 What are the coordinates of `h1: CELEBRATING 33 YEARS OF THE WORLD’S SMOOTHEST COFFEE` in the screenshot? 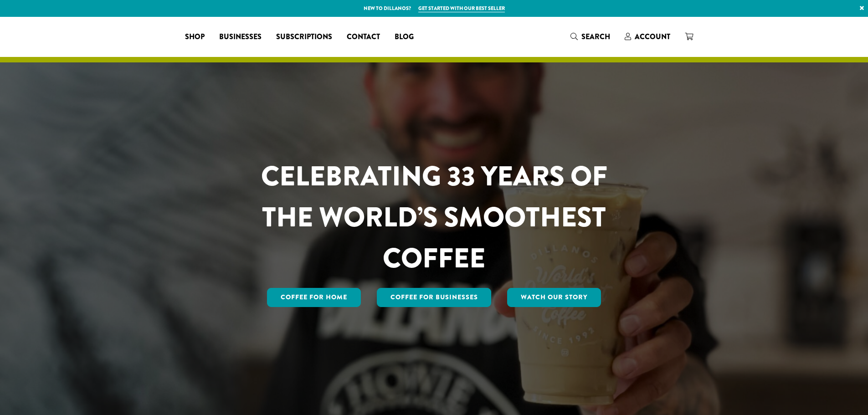 It's located at (434, 217).